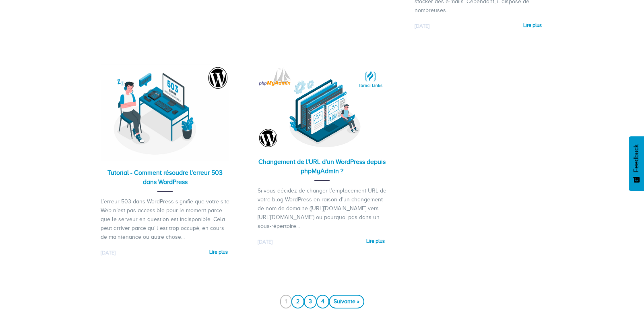 Image resolution: width=644 pixels, height=327 pixels. I want to click on span: Feedback, so click(636, 159).